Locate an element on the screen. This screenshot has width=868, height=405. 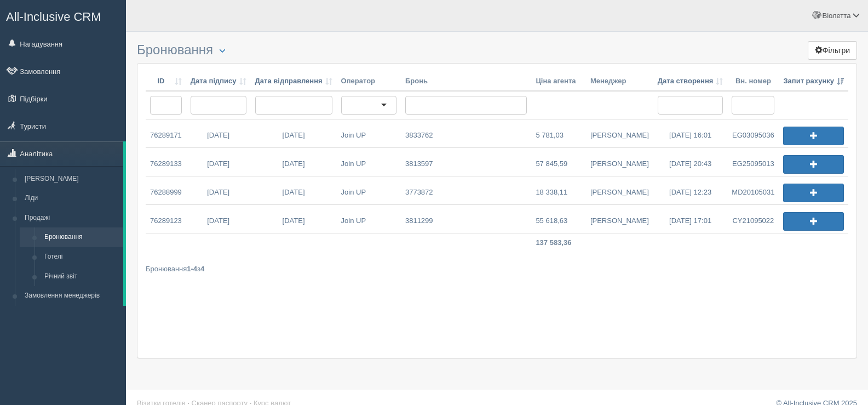
a: Готелі is located at coordinates (81, 257).